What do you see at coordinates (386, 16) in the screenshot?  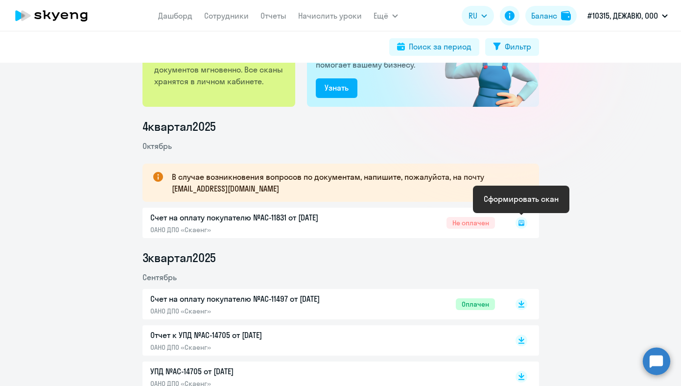 I see `button: Ещё` at bounding box center [386, 16].